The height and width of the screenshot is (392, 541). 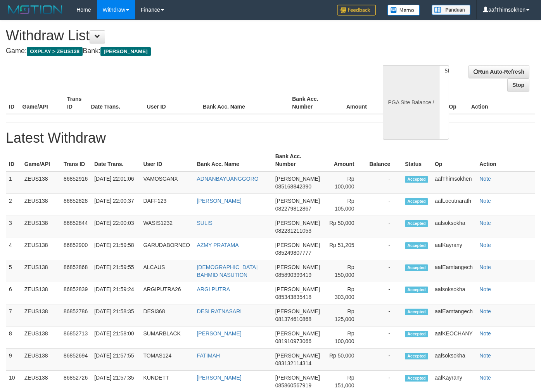 What do you see at coordinates (499, 72) in the screenshot?
I see `a: Run Auto-Refresh` at bounding box center [499, 72].